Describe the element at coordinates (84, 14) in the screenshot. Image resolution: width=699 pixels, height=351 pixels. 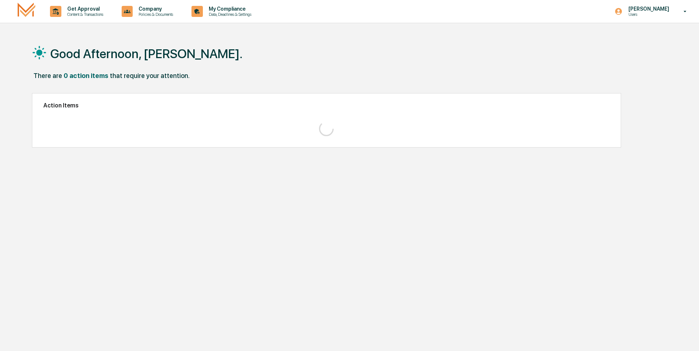
I see `p: Content & Transactions` at that location.